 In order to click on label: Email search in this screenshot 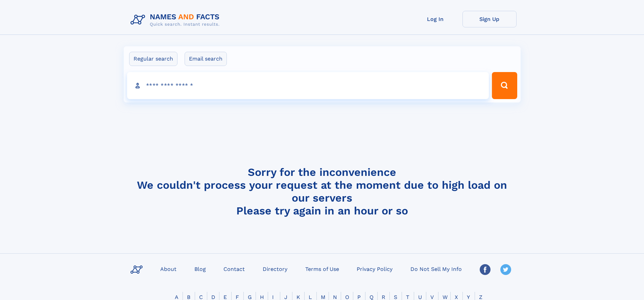, I will do `click(205, 59)`.